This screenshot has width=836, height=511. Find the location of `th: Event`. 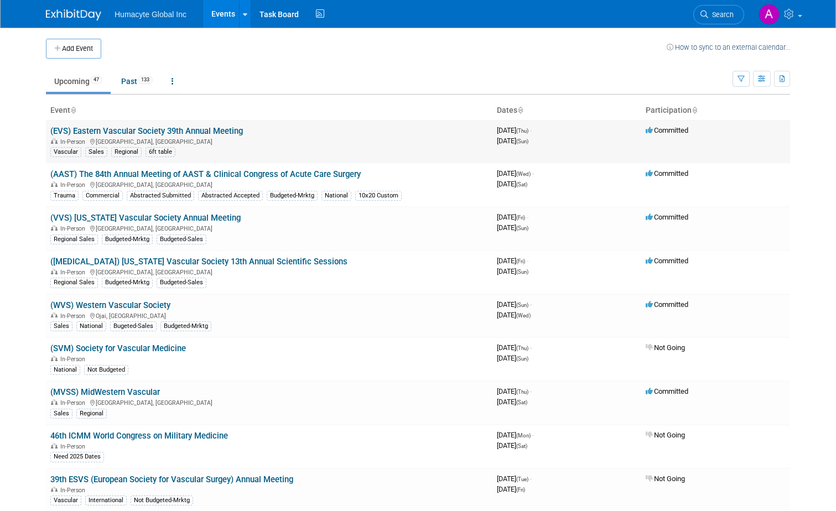

th: Event is located at coordinates (269, 111).